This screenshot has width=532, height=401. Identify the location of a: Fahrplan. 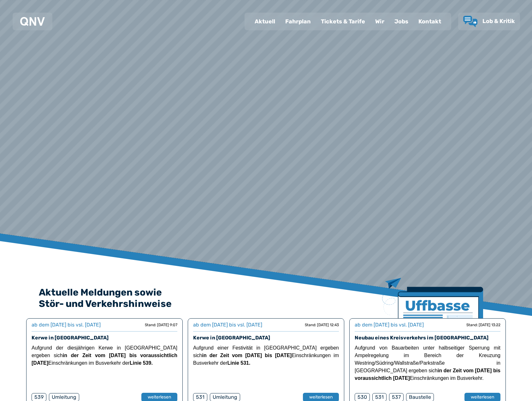
(298, 22).